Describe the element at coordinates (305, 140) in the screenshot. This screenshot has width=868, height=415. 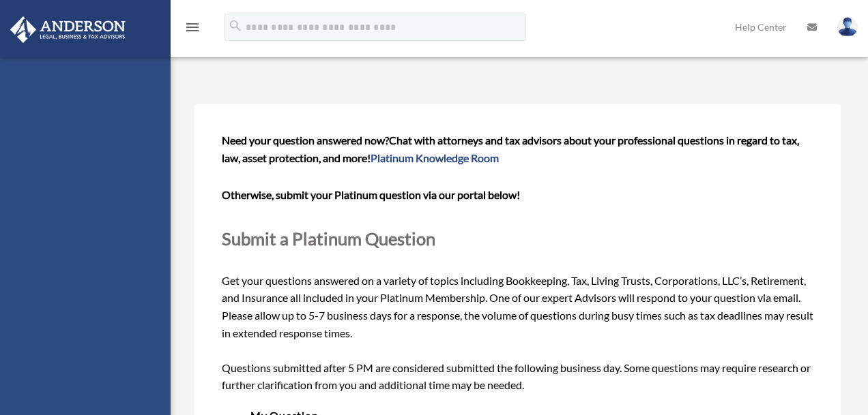
I see `span: Need your question answered now?` at that location.